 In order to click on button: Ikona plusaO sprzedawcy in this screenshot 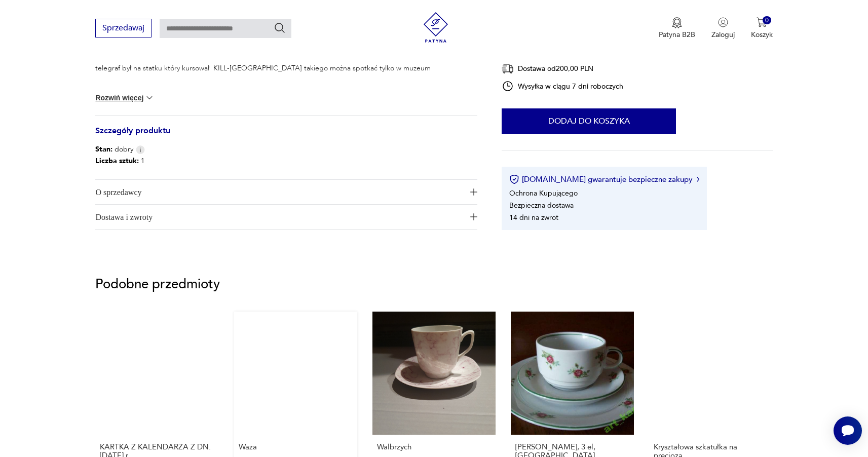, I will do `click(286, 192)`.